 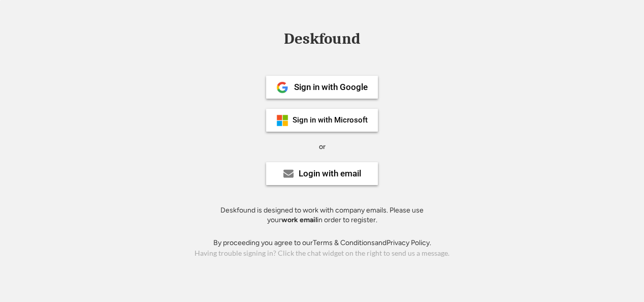 I want to click on a: Terms & Conditions, so click(x=343, y=242).